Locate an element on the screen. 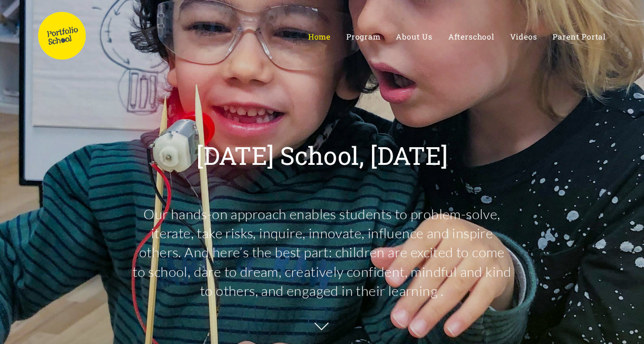  span: Videos is located at coordinates (524, 36).